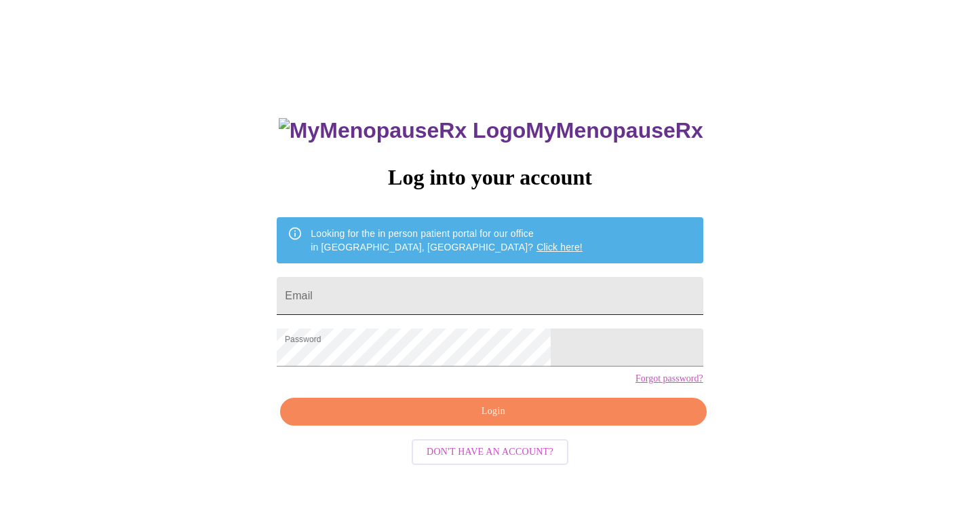  What do you see at coordinates (402, 130) in the screenshot?
I see `img: MyMenopauseRx Logo` at bounding box center [402, 130].